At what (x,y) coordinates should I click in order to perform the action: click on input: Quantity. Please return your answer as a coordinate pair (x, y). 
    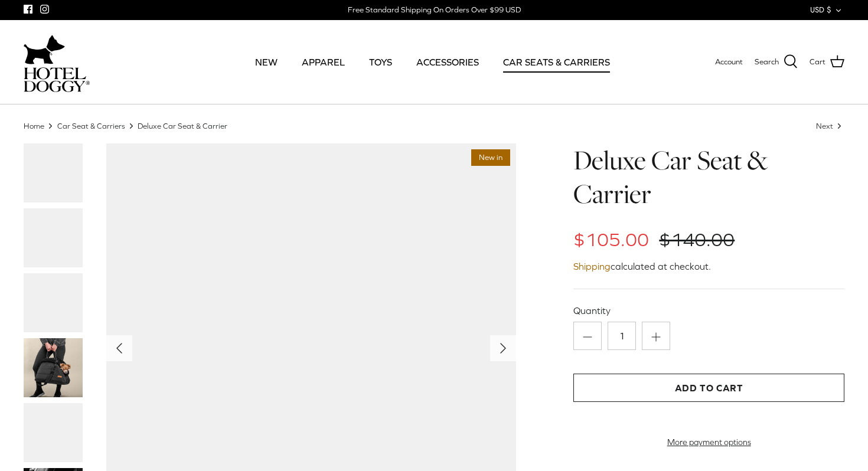
    Looking at the image, I should click on (621, 336).